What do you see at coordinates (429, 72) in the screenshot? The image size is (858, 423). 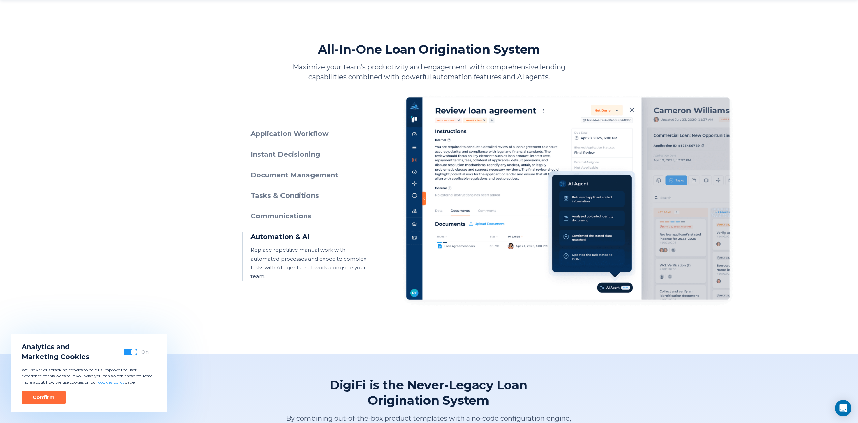 I see `p: Maximize your team’s productivity and engagement with comprehensive lending capabilities combined...` at bounding box center [429, 72].